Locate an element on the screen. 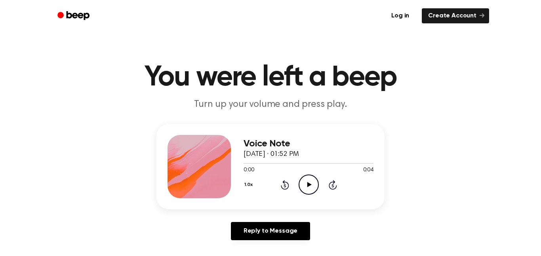  button: 1.0x is located at coordinates (249, 185).